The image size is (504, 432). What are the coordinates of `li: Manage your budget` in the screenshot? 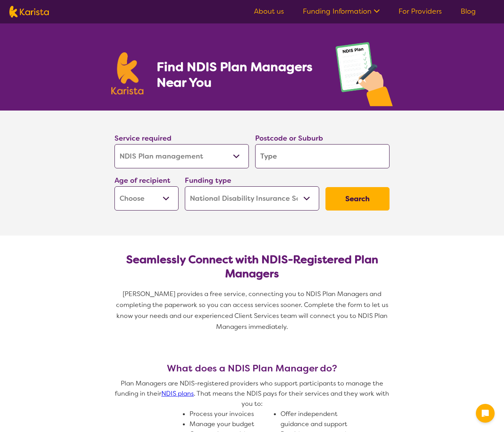 It's located at (231, 424).